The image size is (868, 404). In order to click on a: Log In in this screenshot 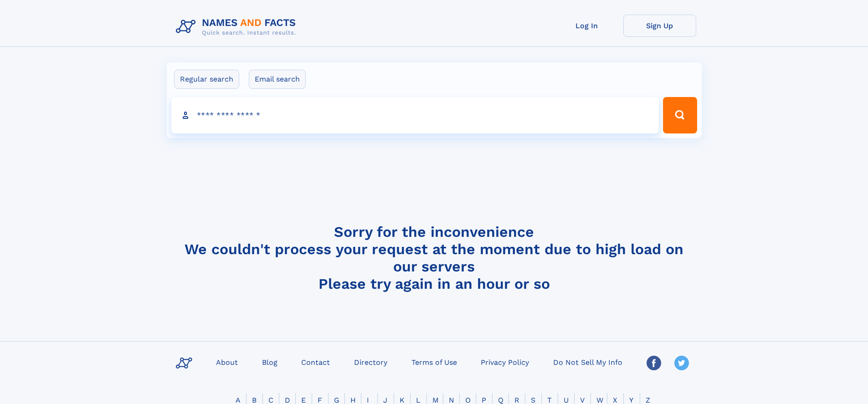, I will do `click(587, 26)`.